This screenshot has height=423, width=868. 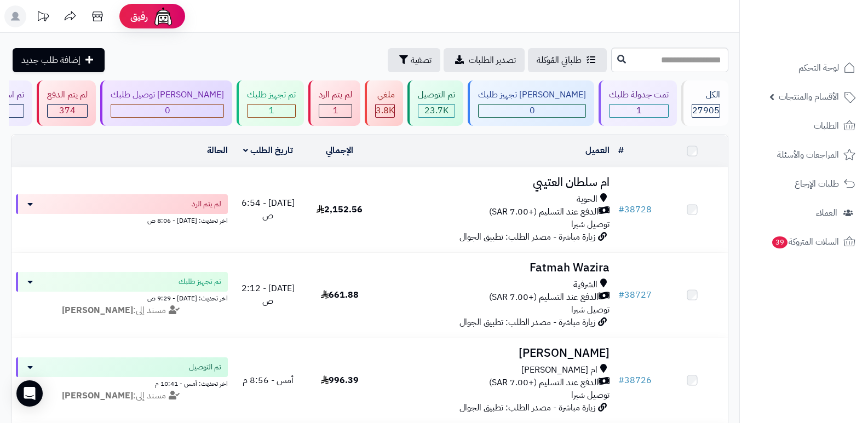 What do you see at coordinates (163, 16) in the screenshot?
I see `img: ai-face.png` at bounding box center [163, 16].